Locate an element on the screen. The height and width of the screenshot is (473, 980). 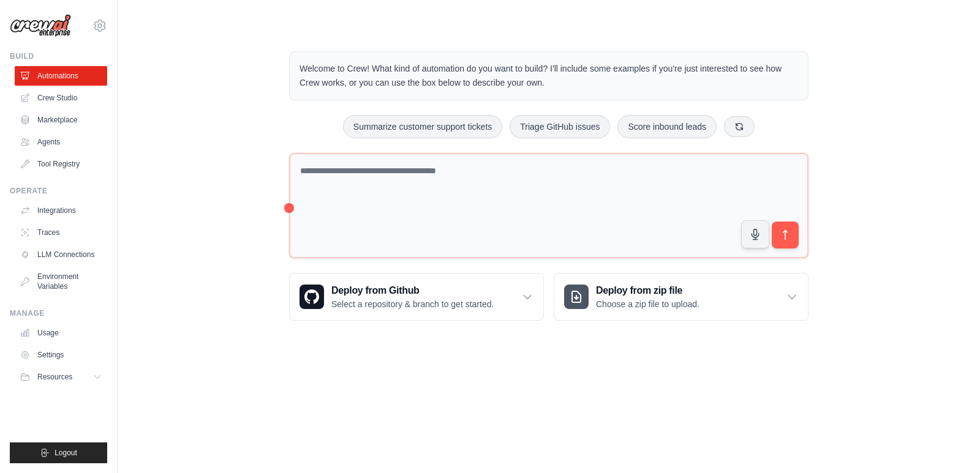
h3: Deploy from Github is located at coordinates (412, 291).